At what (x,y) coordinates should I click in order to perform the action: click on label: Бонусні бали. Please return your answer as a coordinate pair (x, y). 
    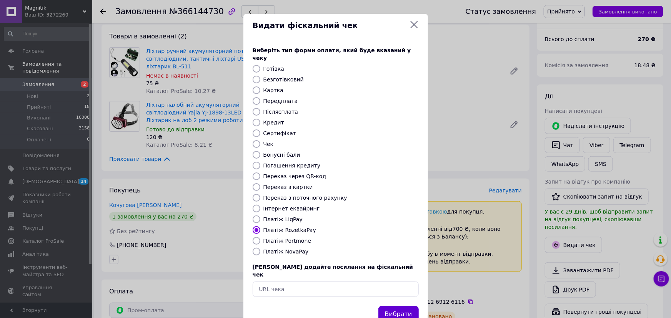
    Looking at the image, I should click on (282, 155).